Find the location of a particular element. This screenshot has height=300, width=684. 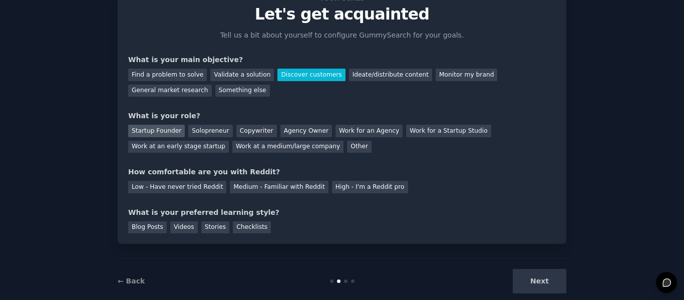

div: High - I'm a Reddit pro is located at coordinates (370, 187).